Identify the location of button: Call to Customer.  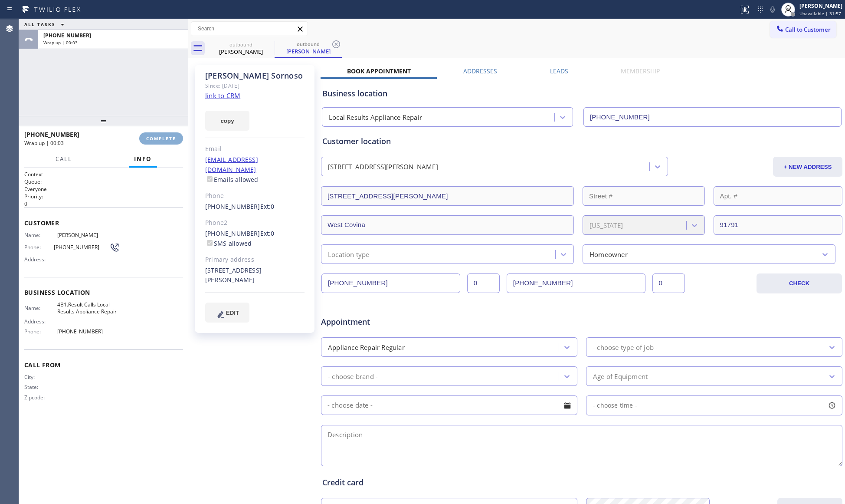
(803, 29).